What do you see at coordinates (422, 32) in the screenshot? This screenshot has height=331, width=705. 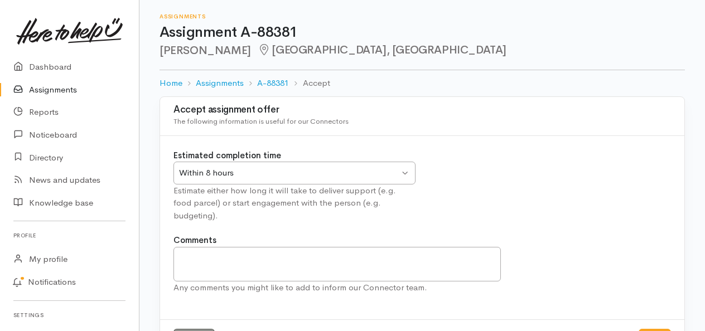 I see `h1: Assignment A-88381` at bounding box center [422, 32].